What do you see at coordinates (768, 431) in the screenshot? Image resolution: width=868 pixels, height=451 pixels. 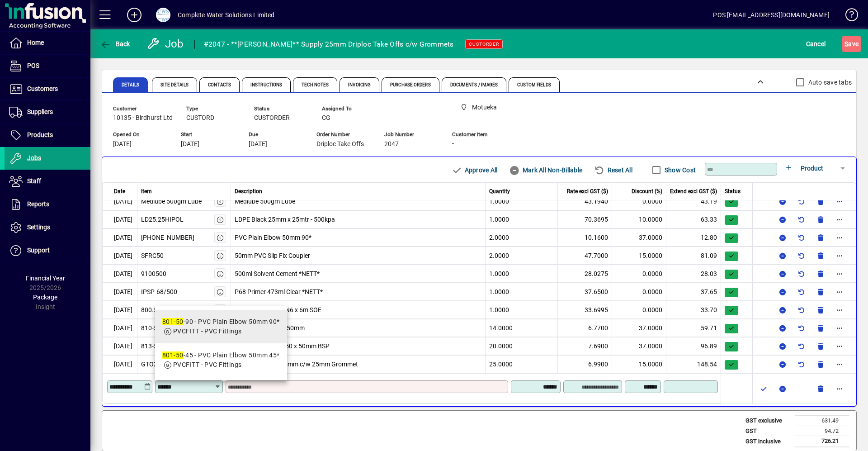 I see `td: GST` at bounding box center [768, 431].